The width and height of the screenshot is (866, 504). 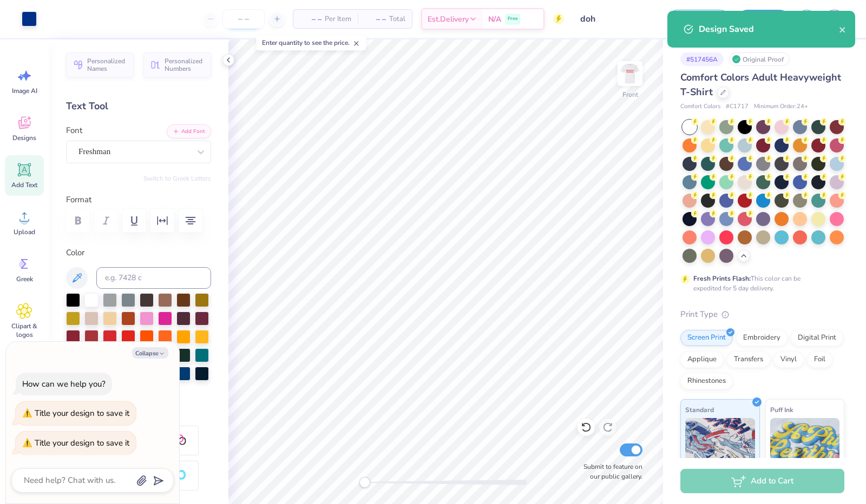 What do you see at coordinates (842, 30) in the screenshot?
I see `button: close` at bounding box center [842, 30].